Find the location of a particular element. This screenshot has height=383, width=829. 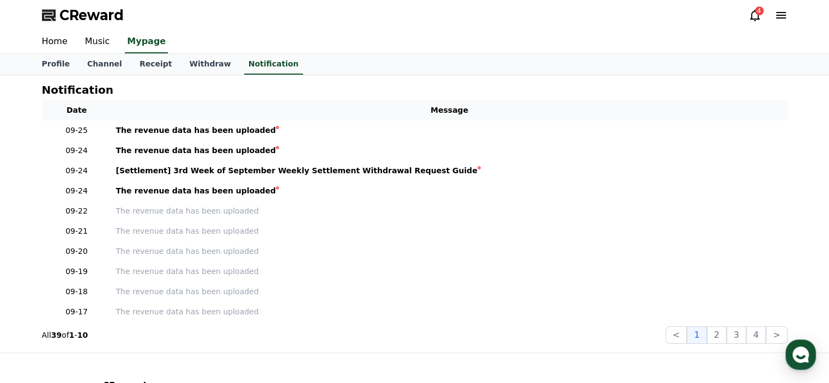

span: Messages is located at coordinates (106, 314).